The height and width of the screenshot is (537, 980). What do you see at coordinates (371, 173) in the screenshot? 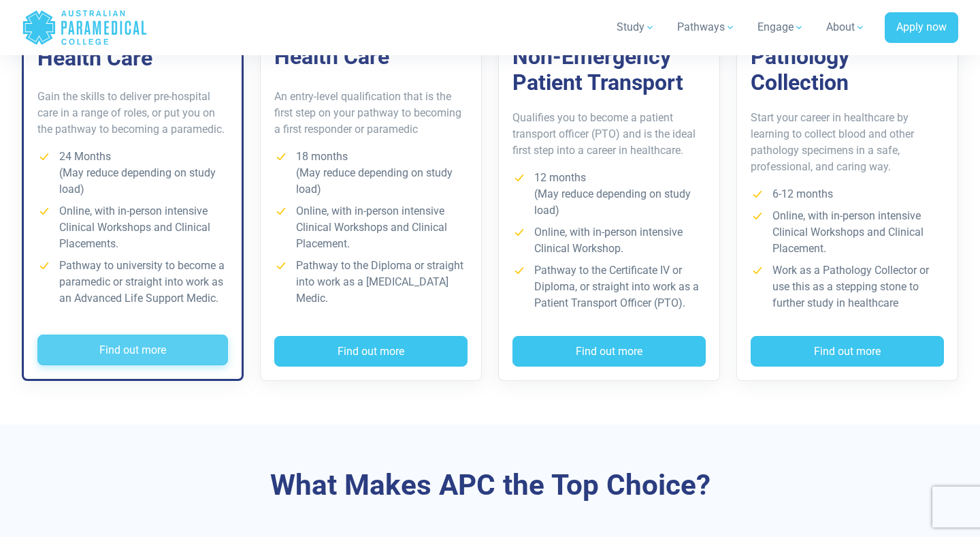
I see `li: 18 months (May reduce depending on study load)` at bounding box center [371, 173].